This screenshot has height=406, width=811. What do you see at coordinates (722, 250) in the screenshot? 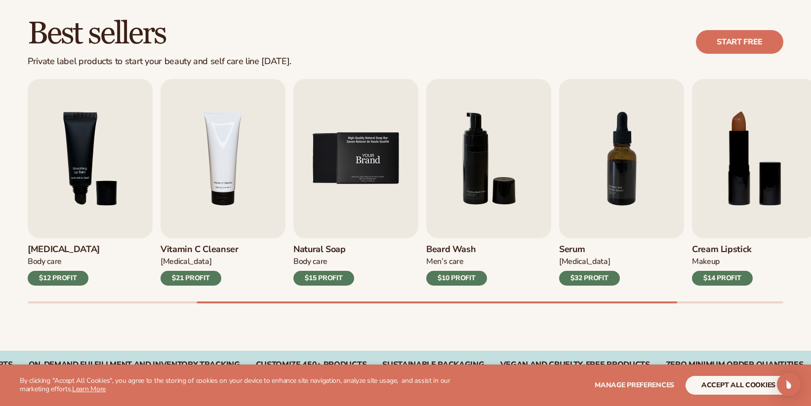
I see `h3: Cream Lipstick` at bounding box center [722, 250].